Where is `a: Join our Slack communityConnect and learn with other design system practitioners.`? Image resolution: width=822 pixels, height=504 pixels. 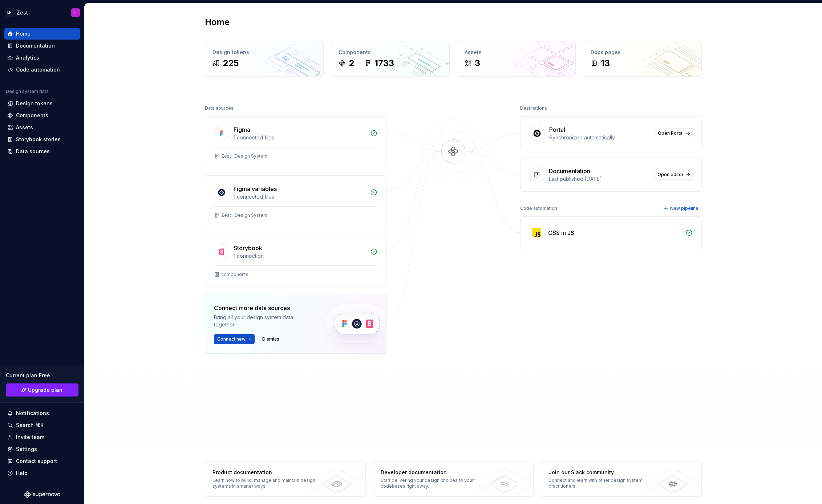
a: Join our Slack communityConnect and learn with other design system practitioners. is located at coordinates (621, 479).